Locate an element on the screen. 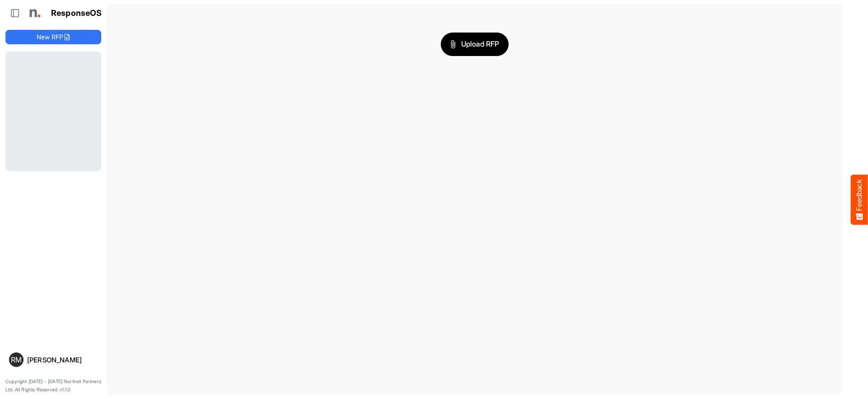 The height and width of the screenshot is (399, 868). button: Feedback is located at coordinates (860, 199).